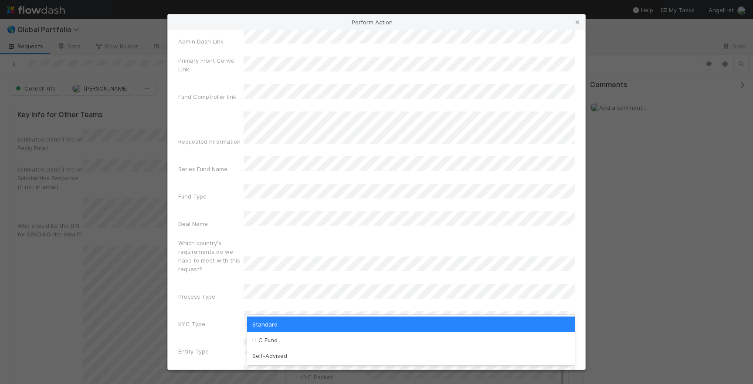 The width and height of the screenshot is (753, 384). I want to click on label: Requested Information, so click(209, 142).